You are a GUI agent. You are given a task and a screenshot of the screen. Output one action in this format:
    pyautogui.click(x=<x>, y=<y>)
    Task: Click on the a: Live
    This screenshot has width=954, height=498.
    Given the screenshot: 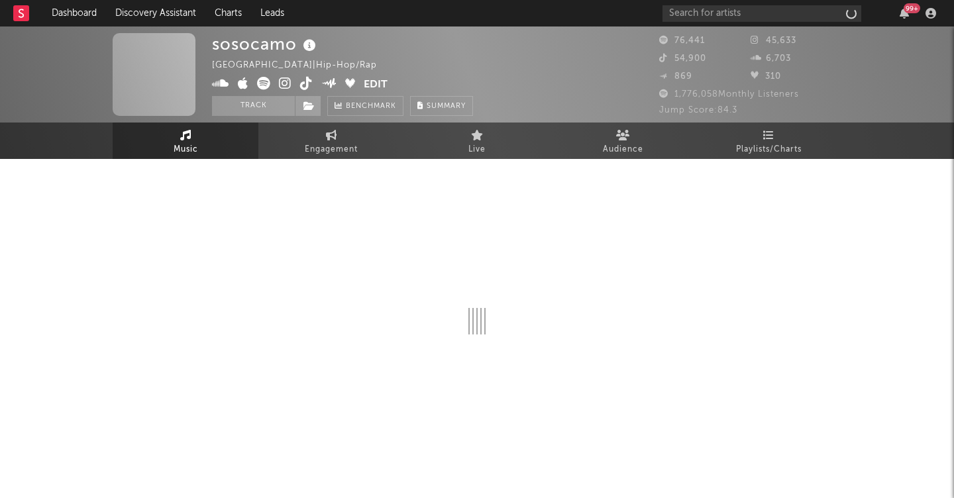 What is the action you would take?
    pyautogui.click(x=477, y=140)
    